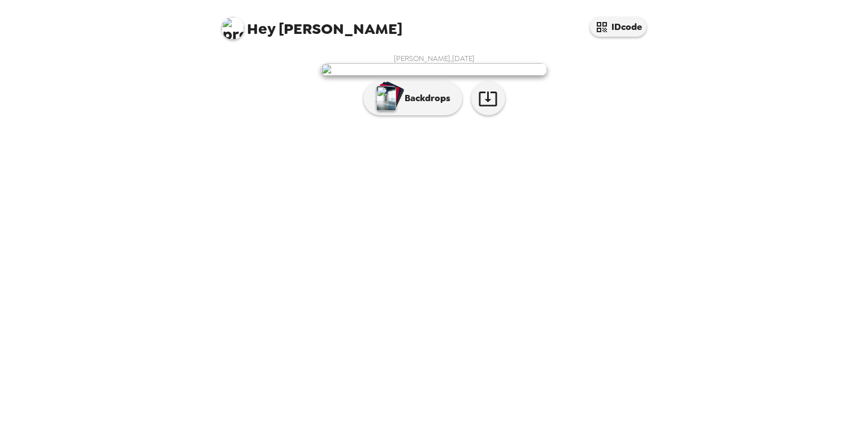 The height and width of the screenshot is (447, 868). I want to click on img: profile pic, so click(233, 28).